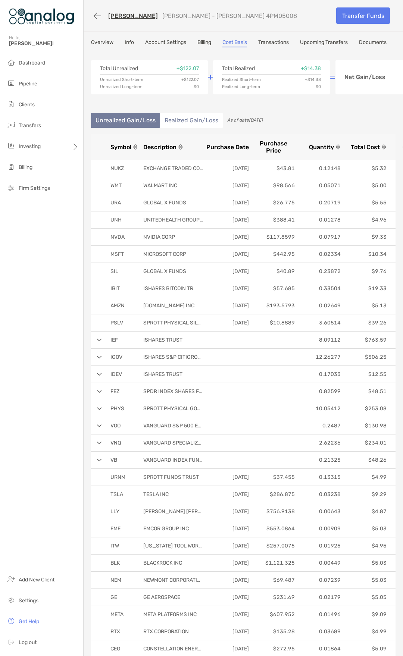 This screenshot has width=403, height=656. I want to click on a: Upcoming Transfers, so click(324, 43).